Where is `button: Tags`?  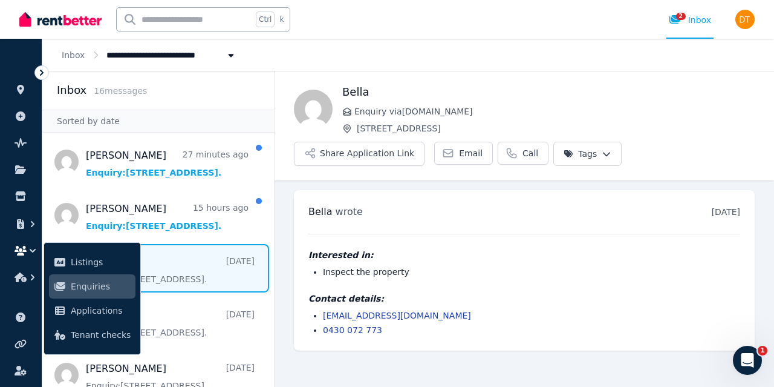
button: Tags is located at coordinates (588, 154).